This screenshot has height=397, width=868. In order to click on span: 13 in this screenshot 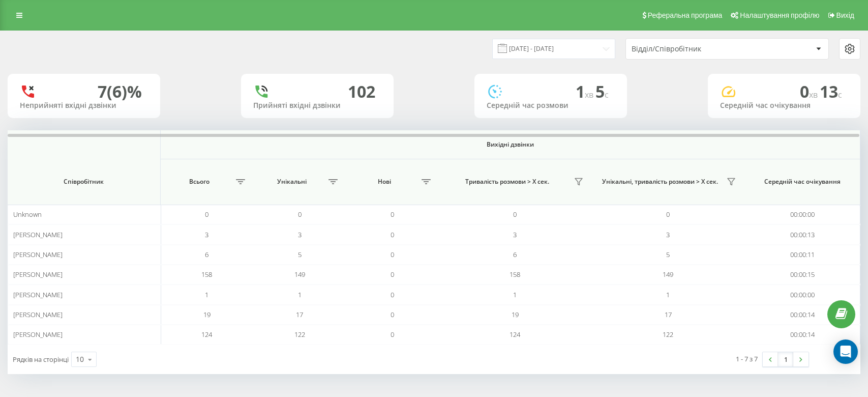, I will do `click(831, 91)`.